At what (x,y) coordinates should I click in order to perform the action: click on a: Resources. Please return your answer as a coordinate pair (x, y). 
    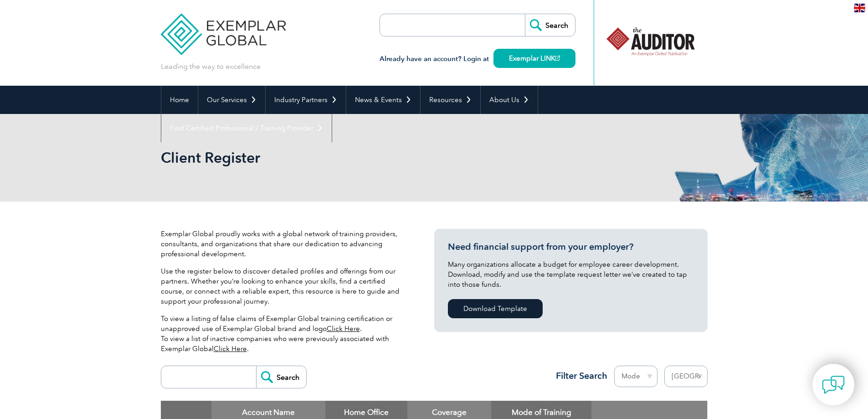
    Looking at the image, I should click on (450, 100).